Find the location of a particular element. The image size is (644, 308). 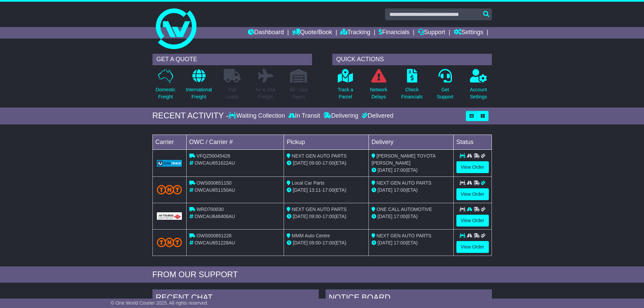

p: Full Loads is located at coordinates (232, 93).